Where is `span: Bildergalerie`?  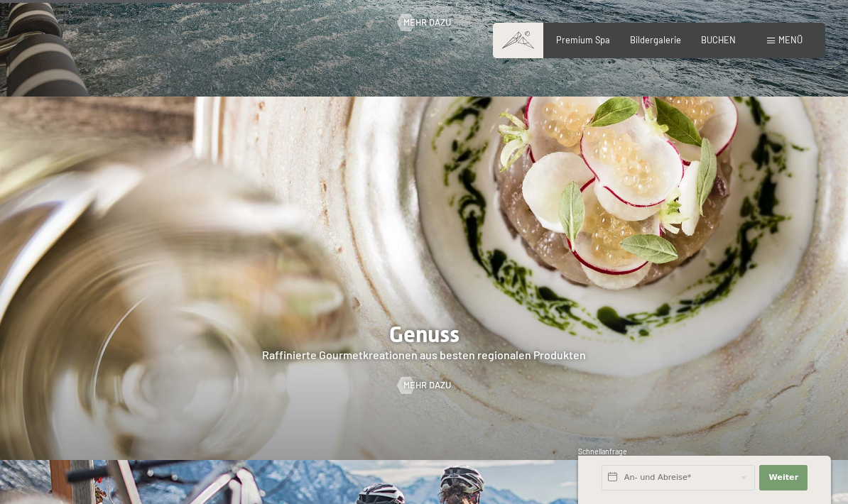 span: Bildergalerie is located at coordinates (655, 40).